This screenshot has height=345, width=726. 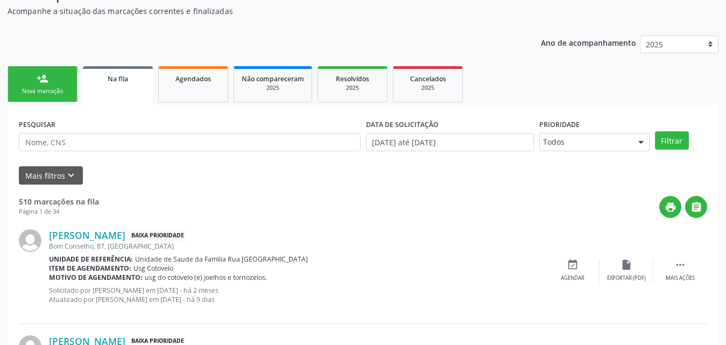 What do you see at coordinates (59, 201) in the screenshot?
I see `strong: 510 marcações na fila` at bounding box center [59, 201].